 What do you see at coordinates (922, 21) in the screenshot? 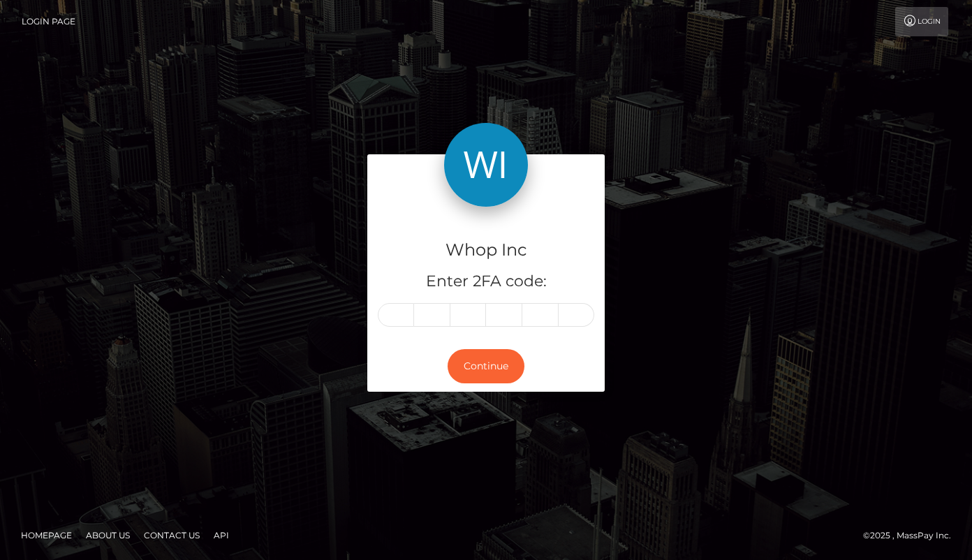
I see `a: Login` at bounding box center [922, 21].